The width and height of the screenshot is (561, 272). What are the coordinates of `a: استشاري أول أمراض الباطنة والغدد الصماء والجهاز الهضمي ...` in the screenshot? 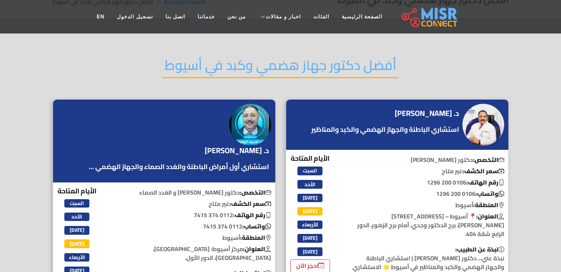 It's located at (179, 166).